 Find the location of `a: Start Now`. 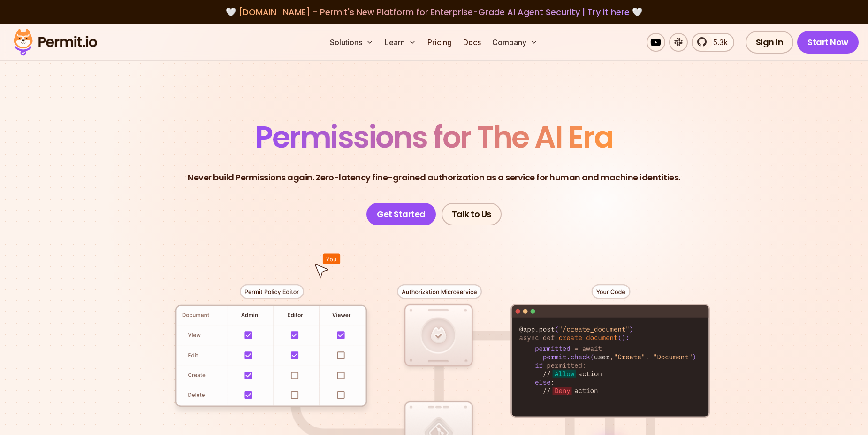

a: Start Now is located at coordinates (827, 42).